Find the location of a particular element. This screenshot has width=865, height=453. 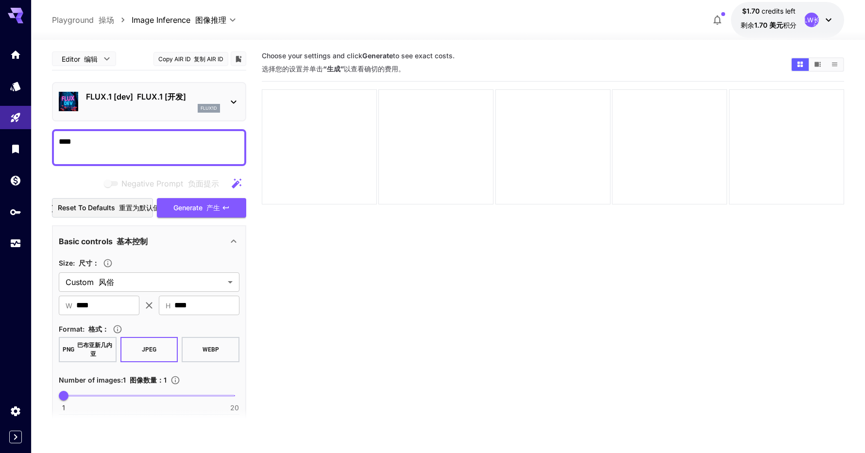

button: Show images in grid view is located at coordinates (800, 65).